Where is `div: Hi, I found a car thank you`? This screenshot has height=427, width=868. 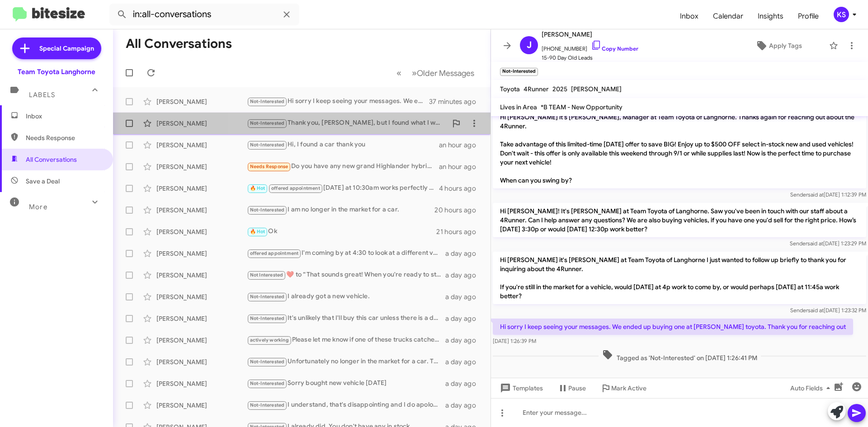
div: Hi, I found a car thank you is located at coordinates (343, 144).